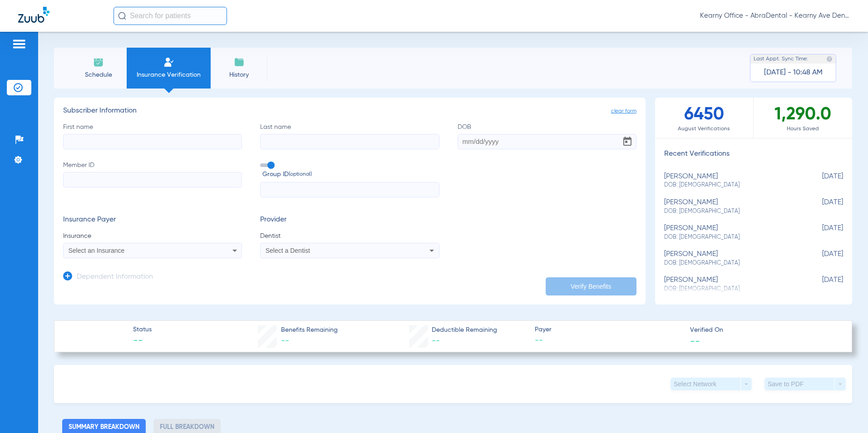 The image size is (868, 433). I want to click on input: Search for patients, so click(170, 16).